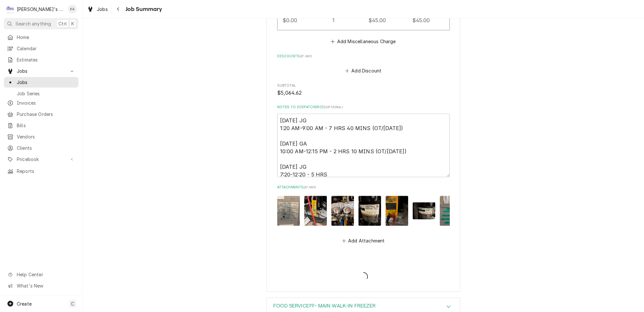 This screenshot has width=644, height=312. What do you see at coordinates (363, 215) in the screenshot?
I see `div: Attachments` at bounding box center [363, 215].